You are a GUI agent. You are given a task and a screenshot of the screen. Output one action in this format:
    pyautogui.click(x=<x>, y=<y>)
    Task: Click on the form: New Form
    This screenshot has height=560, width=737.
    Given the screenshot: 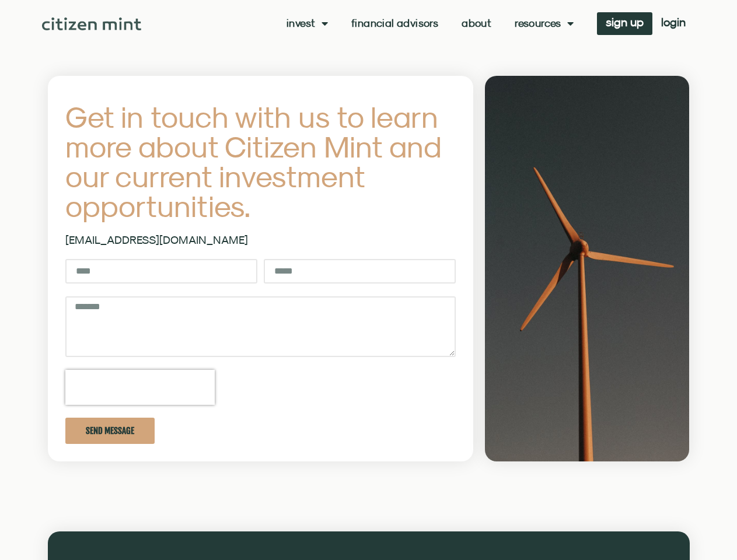 What is the action you would take?
    pyautogui.click(x=261, y=358)
    